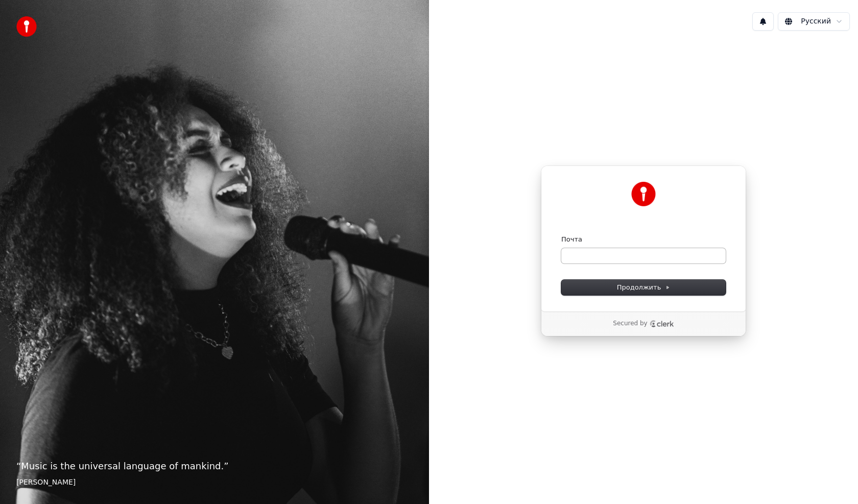 This screenshot has height=504, width=858. I want to click on p: Secured by, so click(630, 323).